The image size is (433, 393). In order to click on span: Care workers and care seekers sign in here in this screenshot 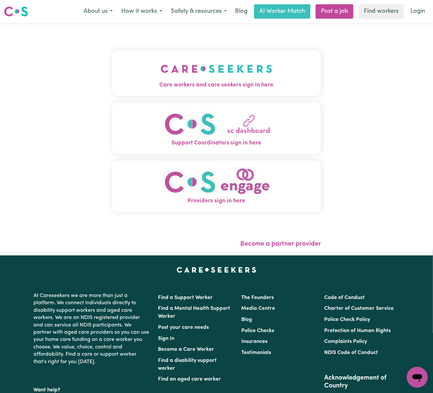, I will do `click(216, 85)`.